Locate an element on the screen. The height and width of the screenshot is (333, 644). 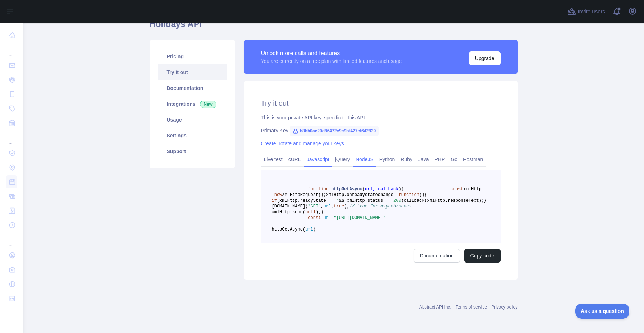
a: jQuery is located at coordinates (342, 159).